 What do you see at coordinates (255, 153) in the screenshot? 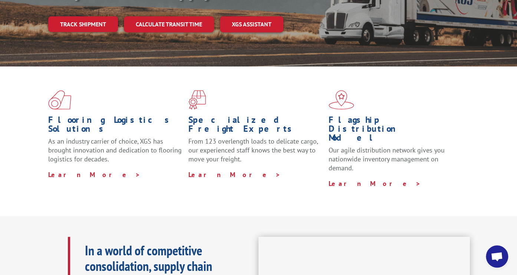
I see `p: From 123 overlength loads to delicate cargo, our experienced staff knows the best way to move you...` at bounding box center [255, 153].